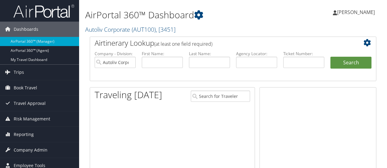 The width and height of the screenshot is (387, 168). I want to click on span: Company Admin, so click(30, 150).